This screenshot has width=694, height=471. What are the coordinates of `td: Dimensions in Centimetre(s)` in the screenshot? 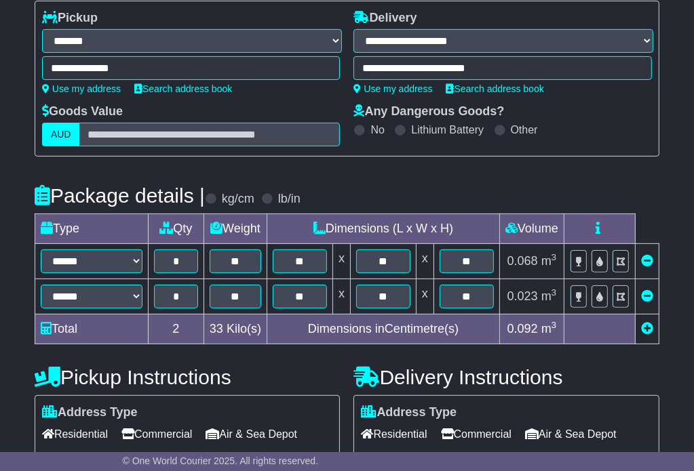 It's located at (382, 330).